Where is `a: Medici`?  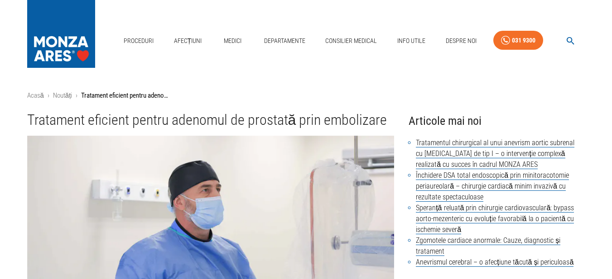
a: Medici is located at coordinates (233, 41).